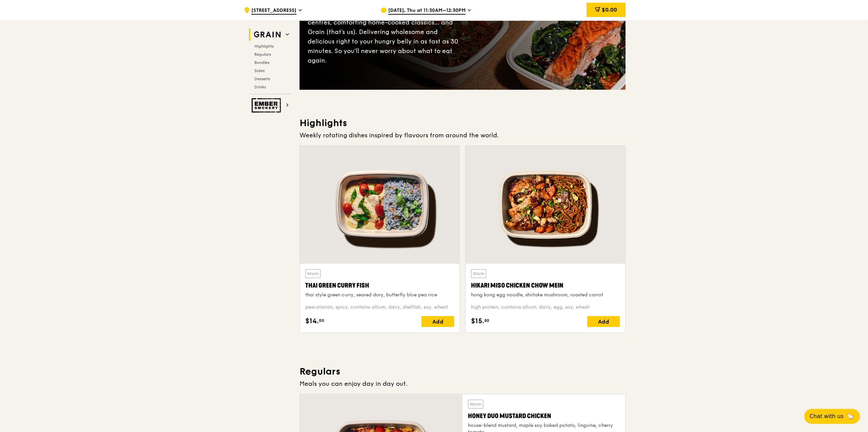 The image size is (868, 432). Describe the element at coordinates (463, 123) in the screenshot. I see `h3: Highlights` at that location.